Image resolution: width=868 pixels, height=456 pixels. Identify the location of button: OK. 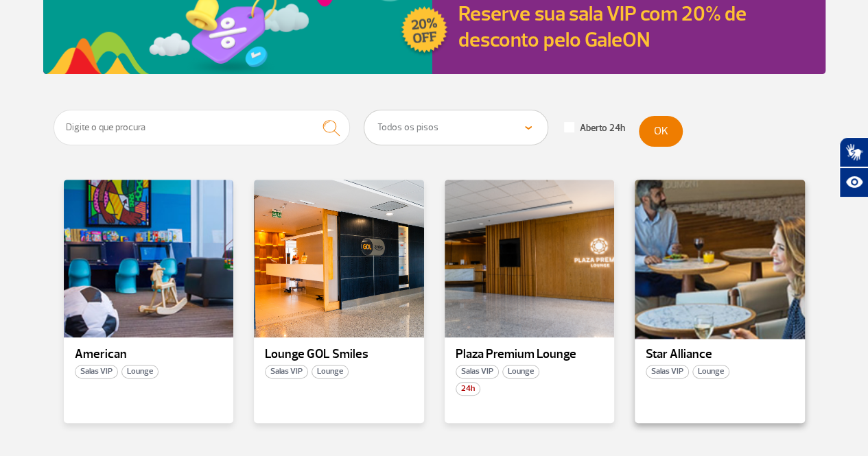
(661, 131).